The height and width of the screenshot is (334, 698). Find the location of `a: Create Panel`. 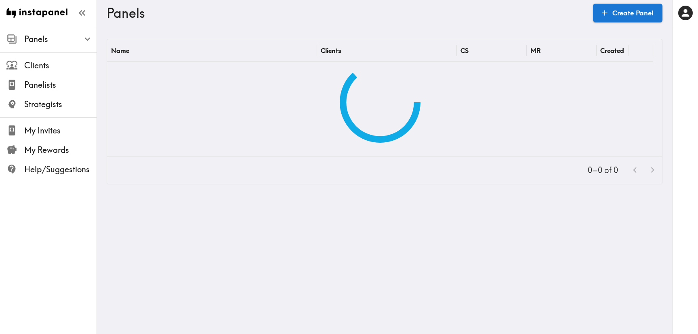

a: Create Panel is located at coordinates (628, 13).